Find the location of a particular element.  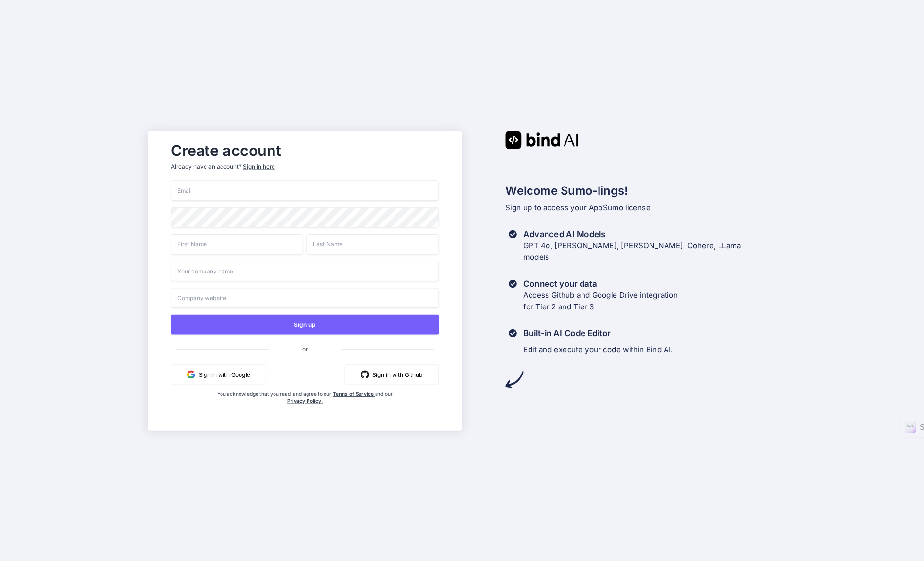

h3: Connect your data is located at coordinates (601, 284).